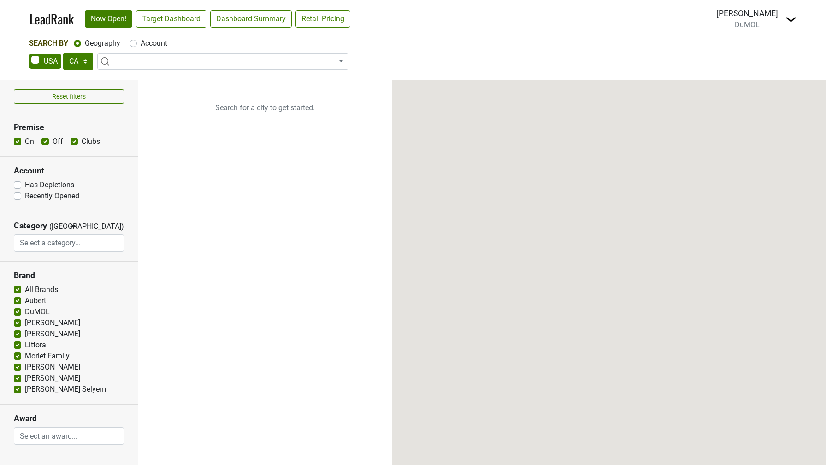  What do you see at coordinates (748, 24) in the screenshot?
I see `span: DuMOL` at bounding box center [748, 24].